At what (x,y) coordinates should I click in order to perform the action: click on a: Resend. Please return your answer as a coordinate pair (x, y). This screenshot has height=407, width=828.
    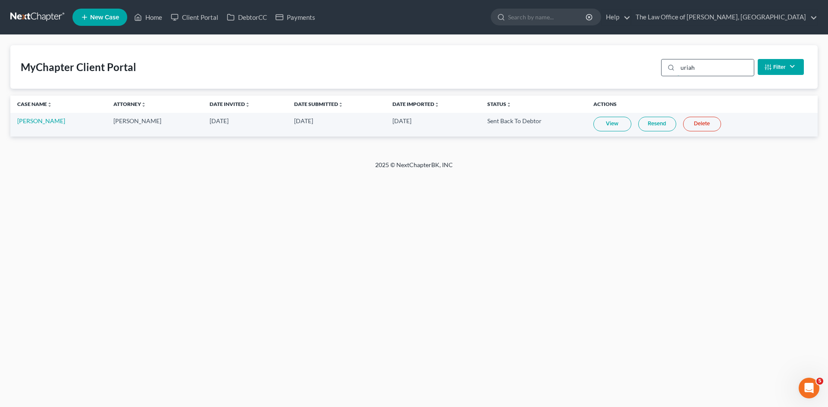
    Looking at the image, I should click on (657, 124).